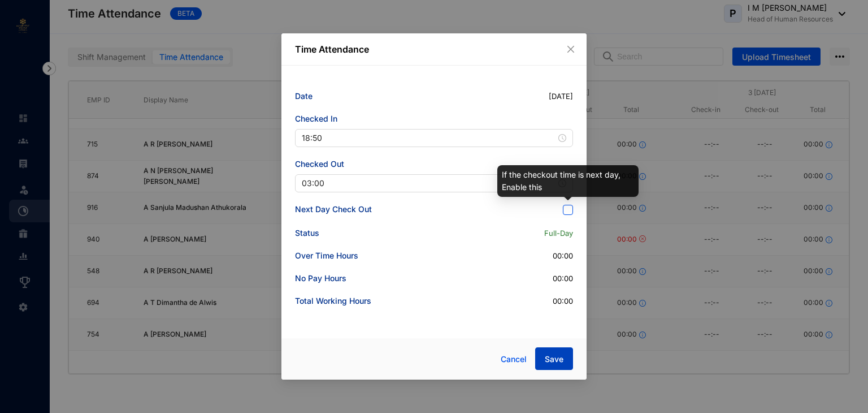 This screenshot has width=868, height=413. Describe the element at coordinates (434, 164) in the screenshot. I see `p: Checked Out` at that location.